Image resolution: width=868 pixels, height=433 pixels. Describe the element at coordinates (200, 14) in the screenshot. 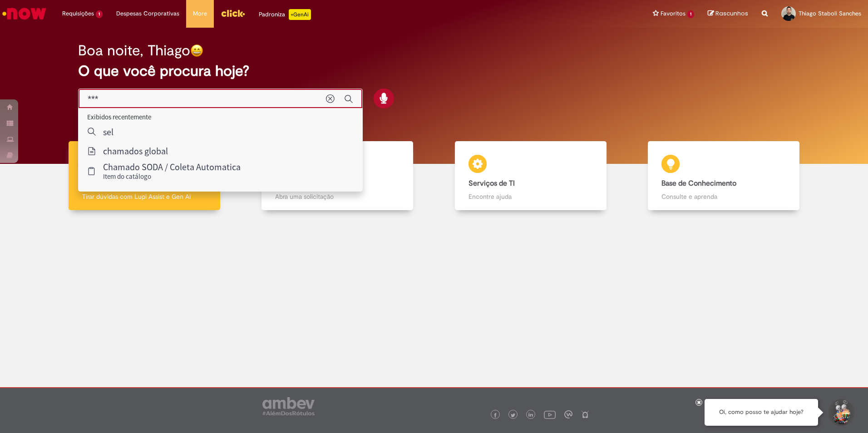

I see `span: More` at that location.